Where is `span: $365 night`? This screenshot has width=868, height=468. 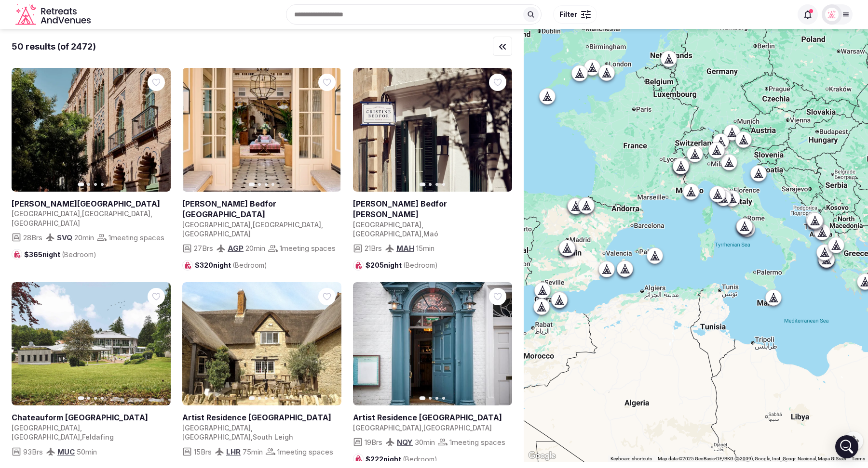
span: $365 night is located at coordinates (60, 255).